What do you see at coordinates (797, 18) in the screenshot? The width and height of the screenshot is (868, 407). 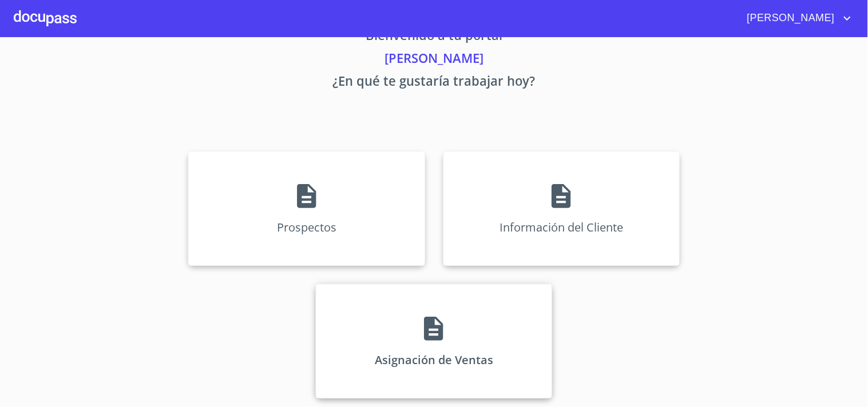 I see `button: account of current user` at bounding box center [797, 18].